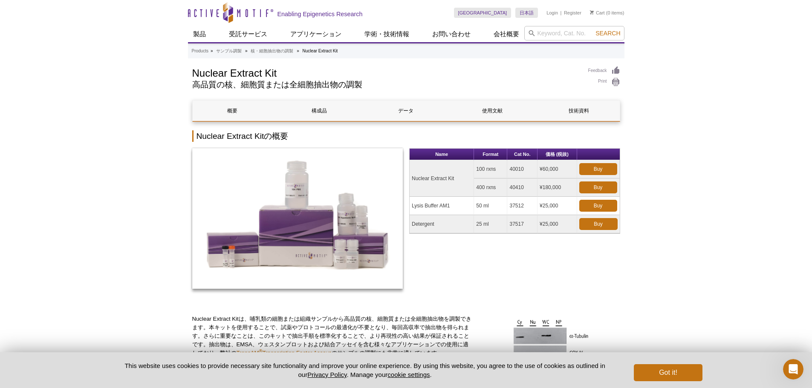  I want to click on a: アプリケーション, so click(316, 34).